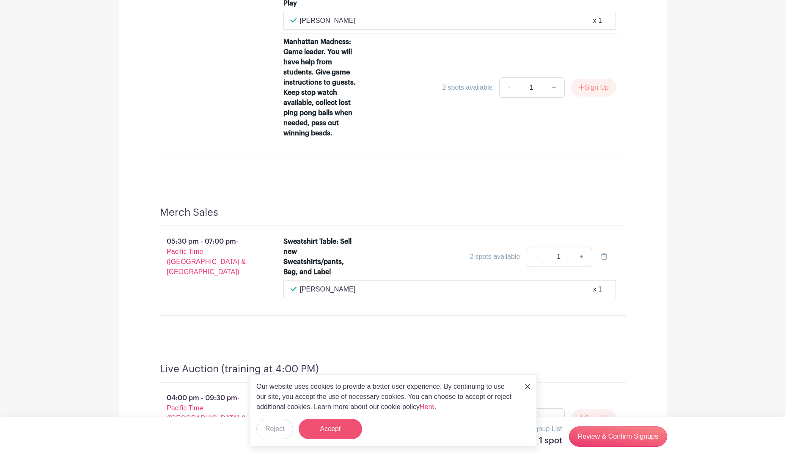 This screenshot has width=786, height=459. What do you see at coordinates (189, 212) in the screenshot?
I see `h4: Merch Sales` at bounding box center [189, 212].